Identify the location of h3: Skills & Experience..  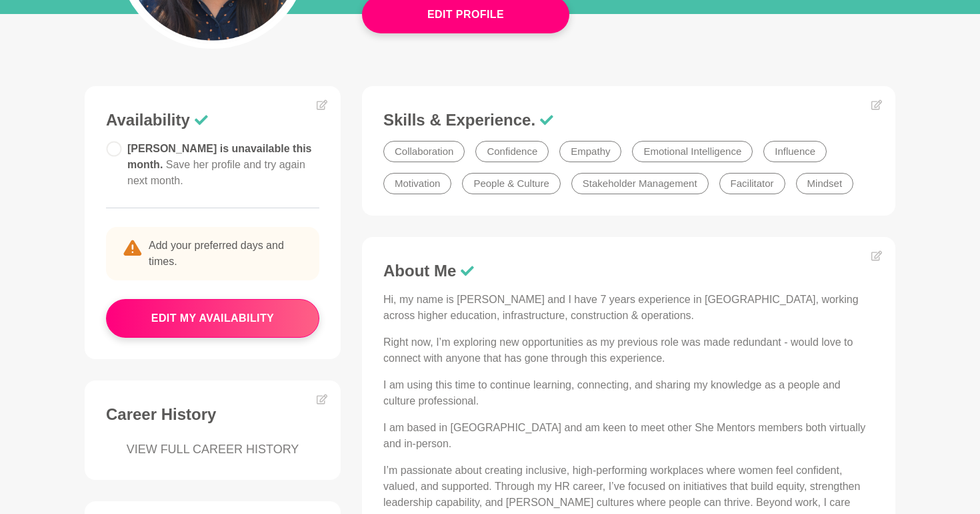
(629, 120).